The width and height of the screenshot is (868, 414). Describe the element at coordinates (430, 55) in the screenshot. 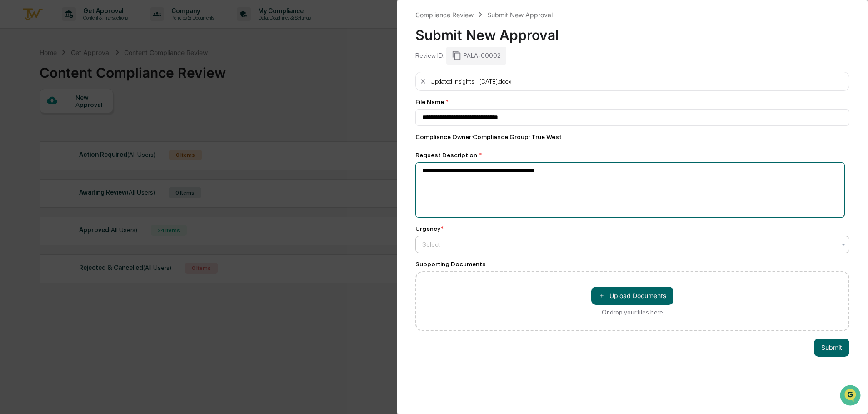

I see `div: Review ID:` at that location.